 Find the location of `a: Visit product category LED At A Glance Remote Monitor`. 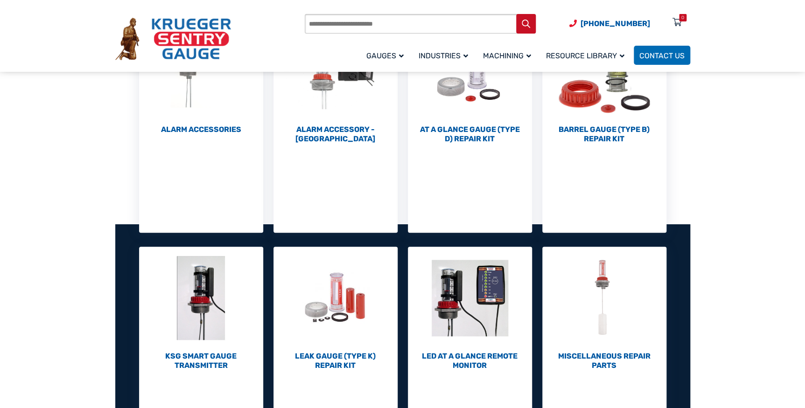

a: Visit product category LED At A Glance Remote Monitor is located at coordinates (470, 308).